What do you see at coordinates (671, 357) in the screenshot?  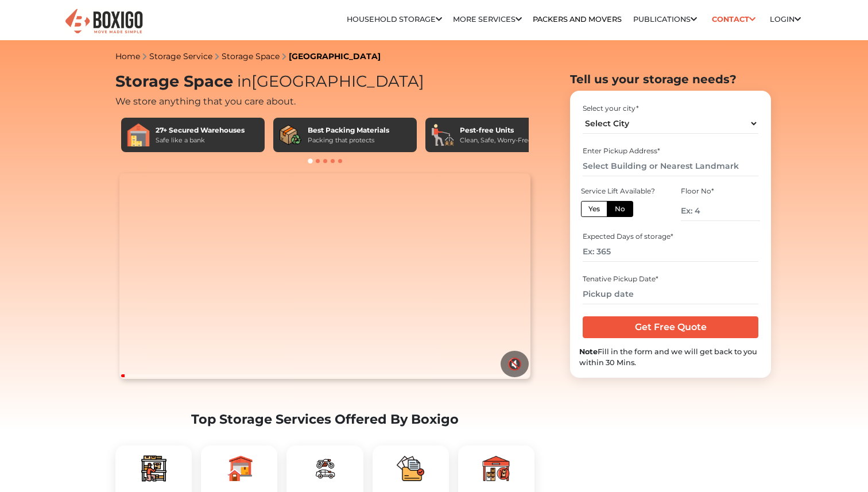 I see `div: Fill in the form and we will get back to you within 30 Mins.` at bounding box center [671, 357].